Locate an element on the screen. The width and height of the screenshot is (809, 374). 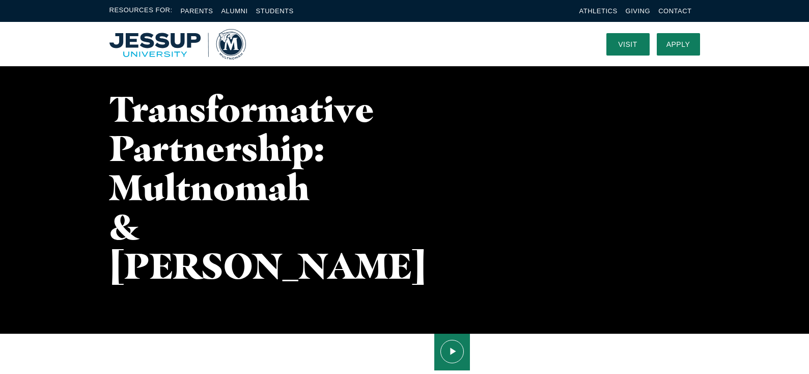
a: Alumni is located at coordinates (234, 11).